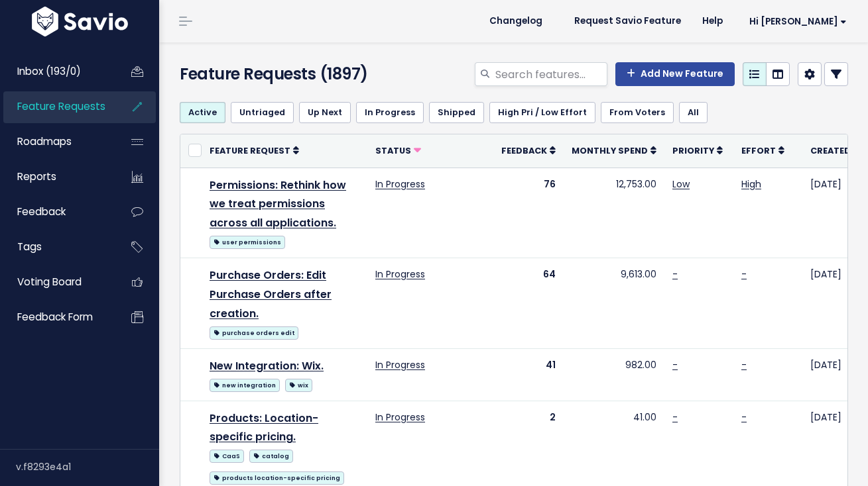 This screenshot has height=486, width=868. What do you see at coordinates (298, 385) in the screenshot?
I see `a: wix` at bounding box center [298, 385].